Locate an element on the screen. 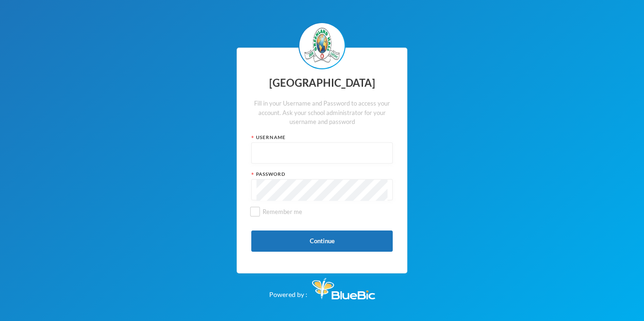 The height and width of the screenshot is (321, 644). img: Bluebic is located at coordinates (343, 289).